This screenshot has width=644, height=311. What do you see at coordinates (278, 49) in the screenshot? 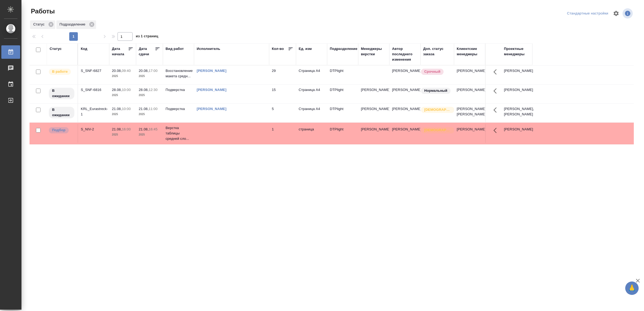
I see `div: Кол-во` at bounding box center [278, 49].